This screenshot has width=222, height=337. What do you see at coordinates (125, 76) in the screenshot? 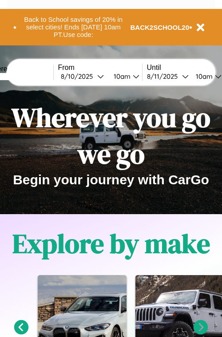
I see `button: 10am` at bounding box center [125, 76].